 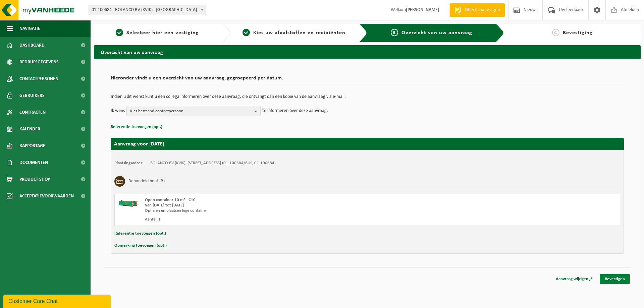 I want to click on span: Contracten, so click(x=33, y=112).